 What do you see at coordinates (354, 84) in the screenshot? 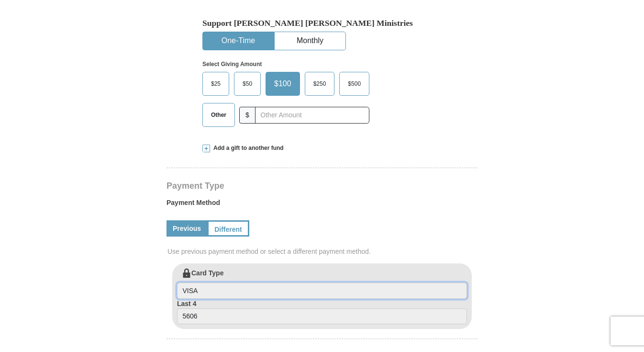
I see `span: $500` at bounding box center [354, 84].